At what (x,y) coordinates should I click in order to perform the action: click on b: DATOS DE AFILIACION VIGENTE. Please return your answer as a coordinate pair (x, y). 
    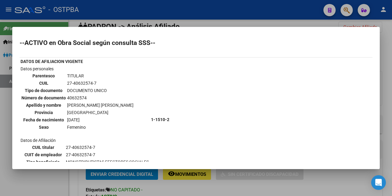
    Looking at the image, I should click on (52, 62).